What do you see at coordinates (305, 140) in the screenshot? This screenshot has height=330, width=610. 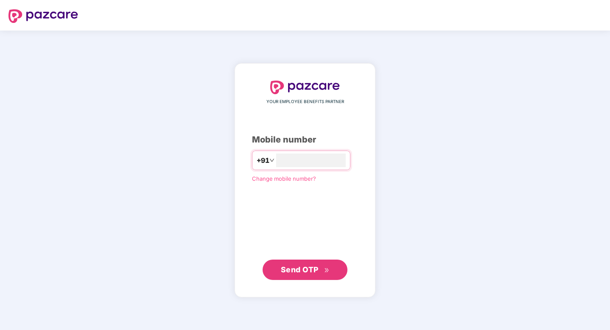 I see `div: Mobile number` at bounding box center [305, 140].